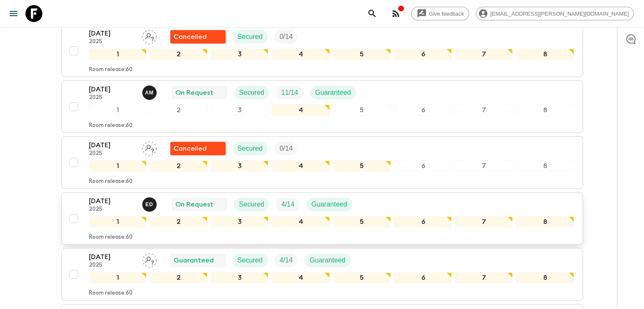  I want to click on span: Give feedback, so click(446, 14).